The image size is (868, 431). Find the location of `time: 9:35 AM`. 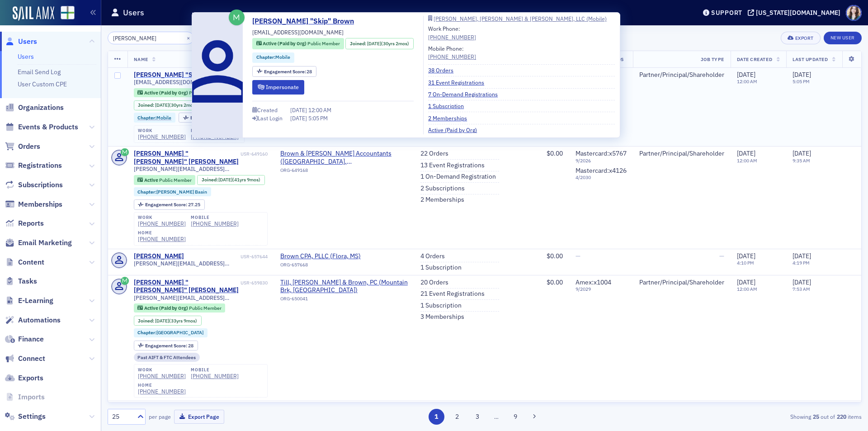

time: 9:35 AM is located at coordinates (801, 161).